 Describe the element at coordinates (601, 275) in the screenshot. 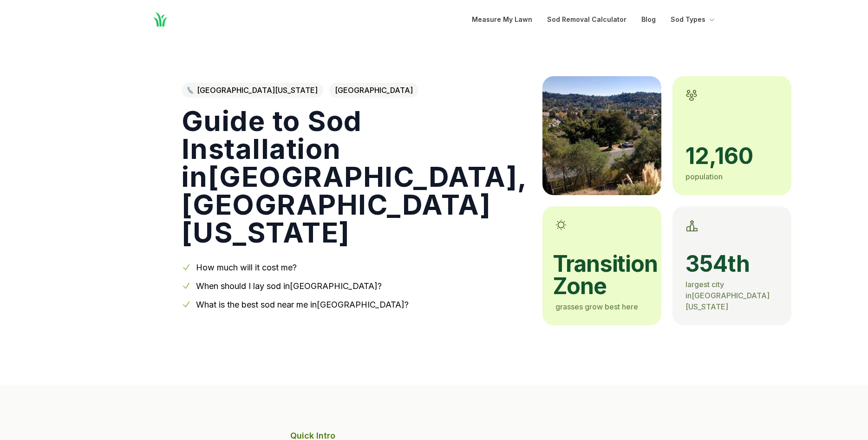

I see `span: transition zone` at that location.